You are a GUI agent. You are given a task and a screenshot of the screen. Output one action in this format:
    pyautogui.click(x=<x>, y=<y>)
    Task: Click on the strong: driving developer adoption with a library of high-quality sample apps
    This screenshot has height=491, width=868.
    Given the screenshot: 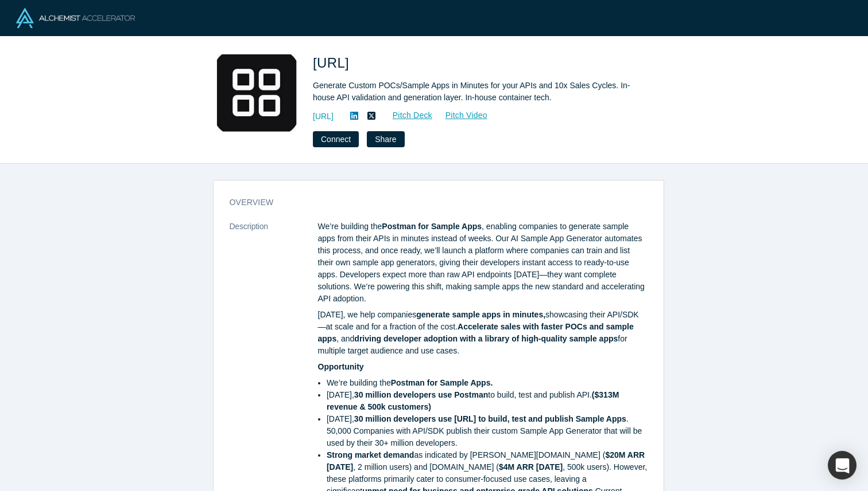 What is the action you would take?
    pyautogui.click(x=485, y=339)
    